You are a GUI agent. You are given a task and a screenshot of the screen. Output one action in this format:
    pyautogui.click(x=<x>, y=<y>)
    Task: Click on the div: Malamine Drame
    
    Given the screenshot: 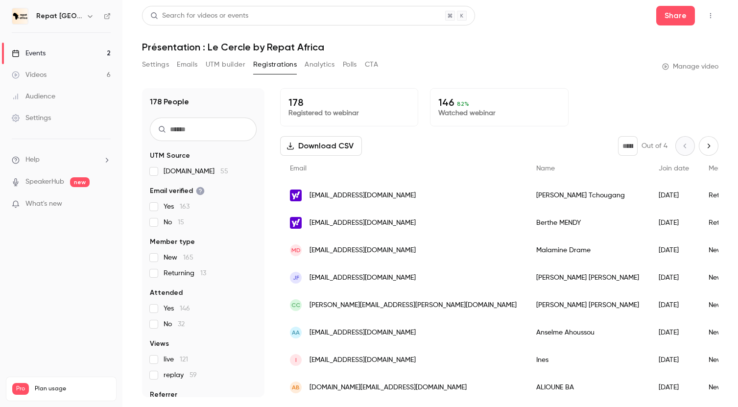 What is the action you would take?
    pyautogui.click(x=588, y=250)
    